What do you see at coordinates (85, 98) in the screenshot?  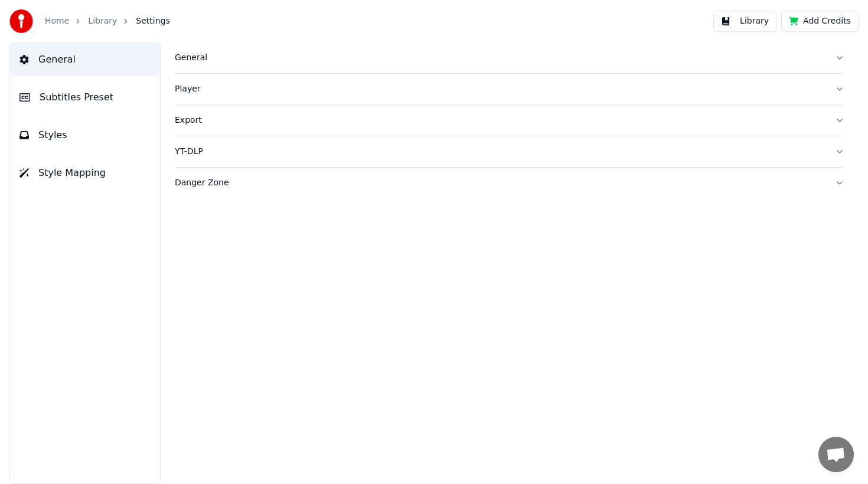 I see `button: Subtitles Preset` at bounding box center [85, 98].